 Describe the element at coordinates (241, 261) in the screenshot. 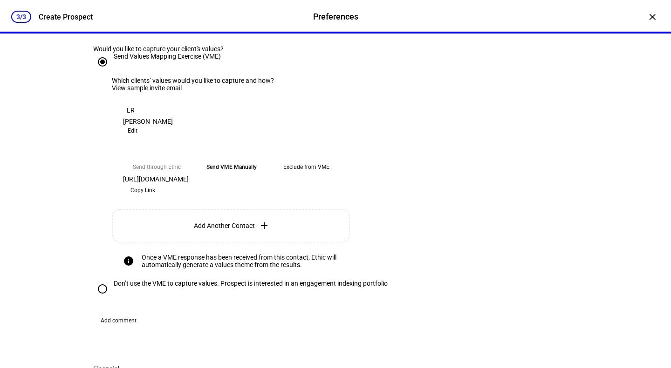

I see `div: Once a VME response has been received from this contact, Ethic will automatically generate a valu...` at that location.